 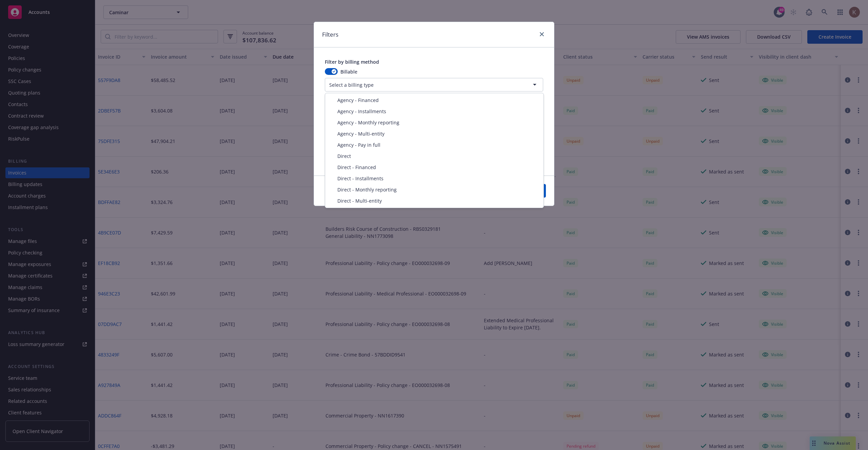 What do you see at coordinates (361, 134) in the screenshot?
I see `span: Agency - Multi-entity` at bounding box center [361, 134].